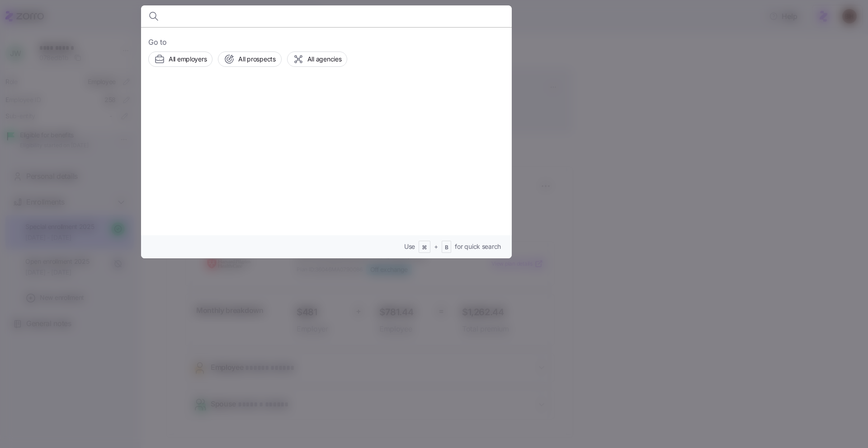  What do you see at coordinates (478, 246) in the screenshot?
I see `span: for quick search` at bounding box center [478, 246].